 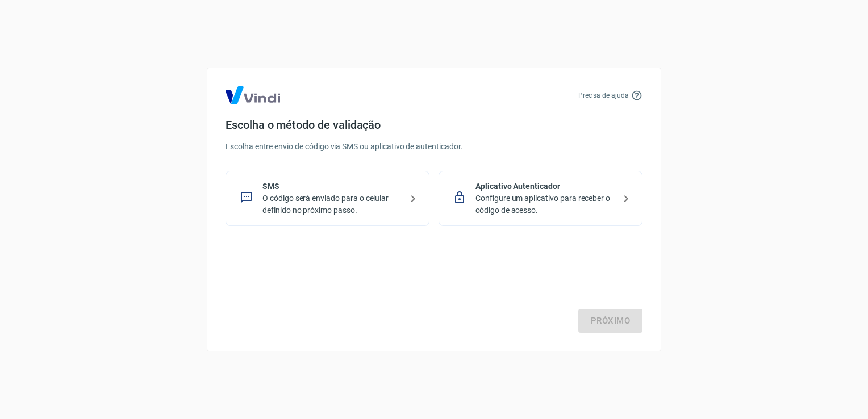 What do you see at coordinates (434, 147) in the screenshot?
I see `p: Escolha entre envio de código via SMS ou aplicativo de autenticador.` at bounding box center [434, 147].